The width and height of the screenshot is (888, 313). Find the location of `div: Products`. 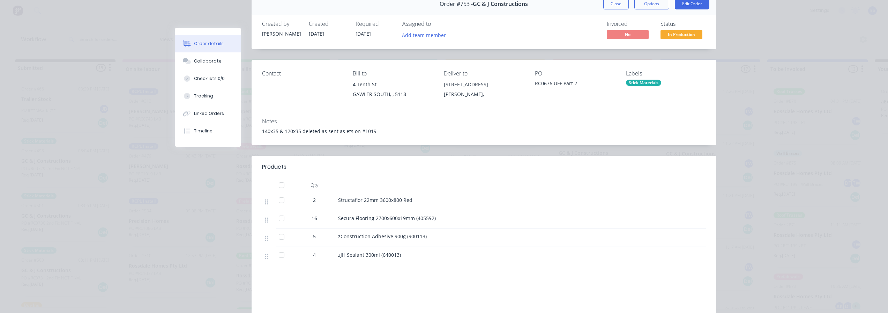

div: Products is located at coordinates (274, 167).